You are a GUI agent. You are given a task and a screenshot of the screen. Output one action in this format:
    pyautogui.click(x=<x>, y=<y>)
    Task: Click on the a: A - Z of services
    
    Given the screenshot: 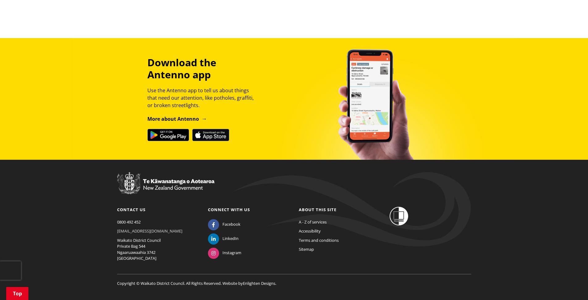 What is the action you would take?
    pyautogui.click(x=313, y=222)
    